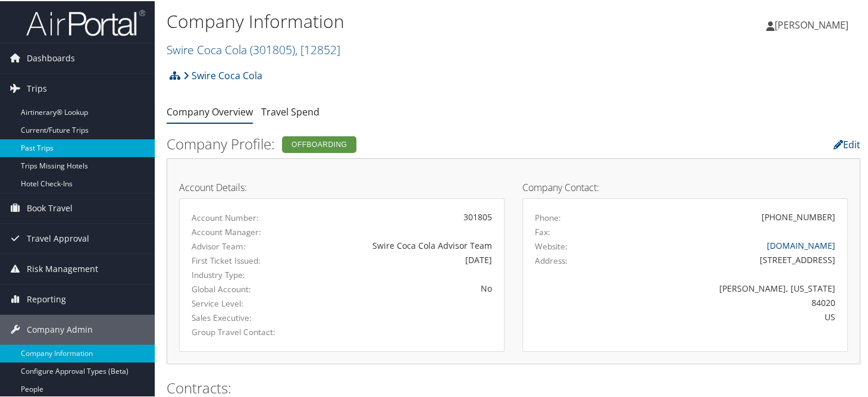 This screenshot has height=397, width=868. I want to click on span: Trips, so click(37, 87).